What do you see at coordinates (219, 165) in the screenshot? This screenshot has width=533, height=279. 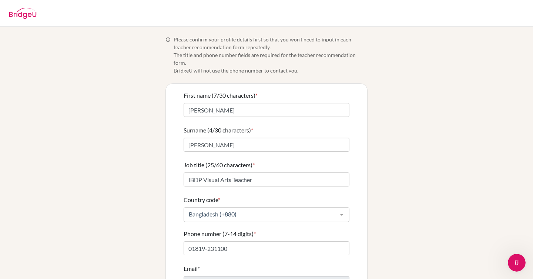 I see `label: Job title (25/60 characters)` at bounding box center [219, 165].